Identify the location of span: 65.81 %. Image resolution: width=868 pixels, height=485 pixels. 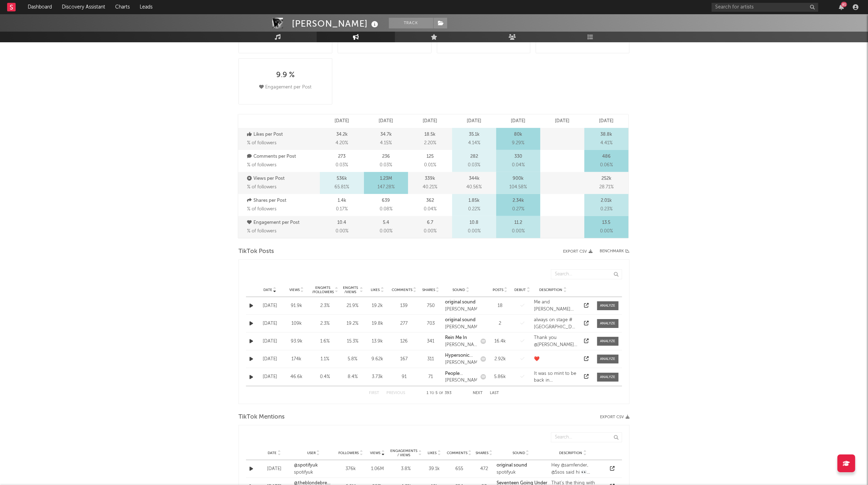
(342, 187).